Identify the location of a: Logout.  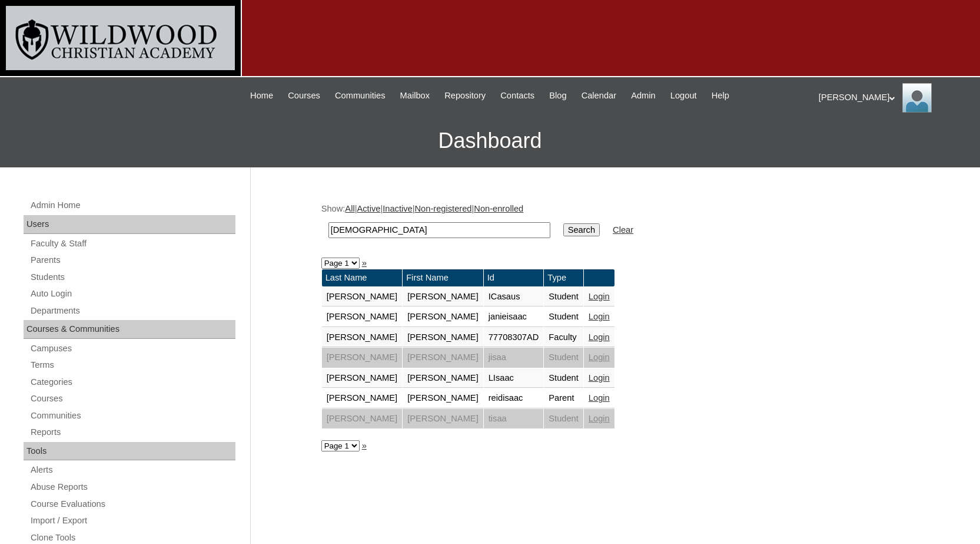
(683, 95).